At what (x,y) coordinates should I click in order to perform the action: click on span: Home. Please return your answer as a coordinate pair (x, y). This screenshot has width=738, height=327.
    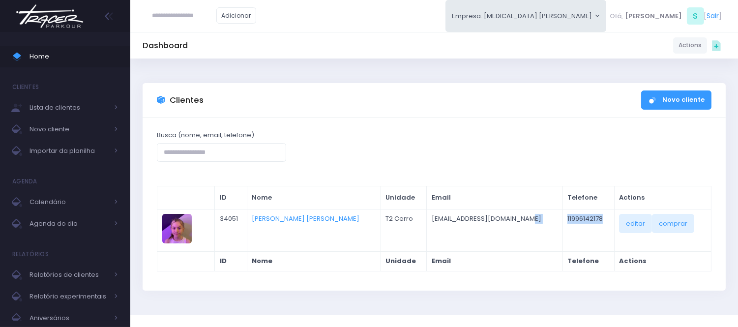
    Looking at the image, I should click on (74, 57).